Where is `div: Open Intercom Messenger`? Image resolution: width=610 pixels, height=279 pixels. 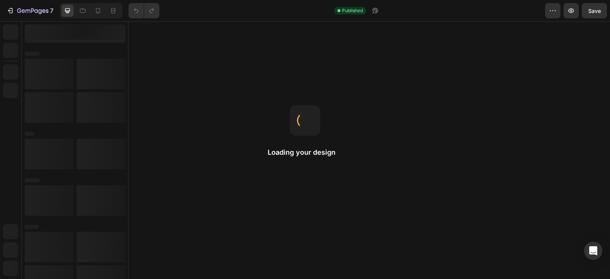 div: Open Intercom Messenger is located at coordinates (593, 251).